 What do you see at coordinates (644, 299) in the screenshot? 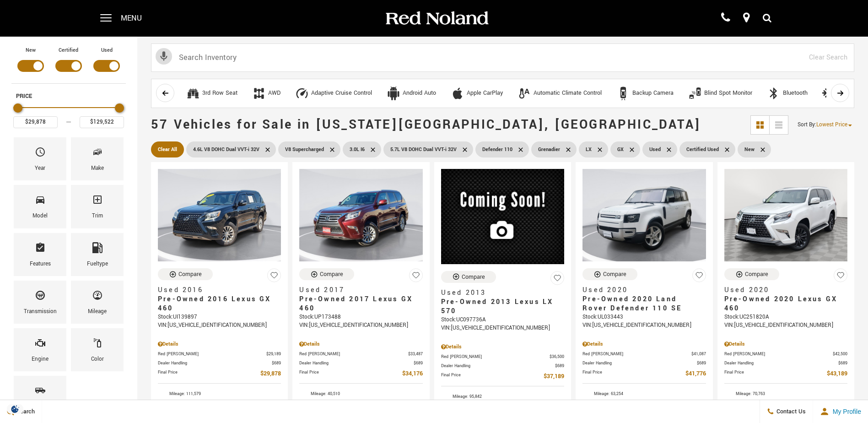
I see `a: Used 2020Pre-Owned 2020 Land Rover Defender 110 SE` at bounding box center [644, 299].